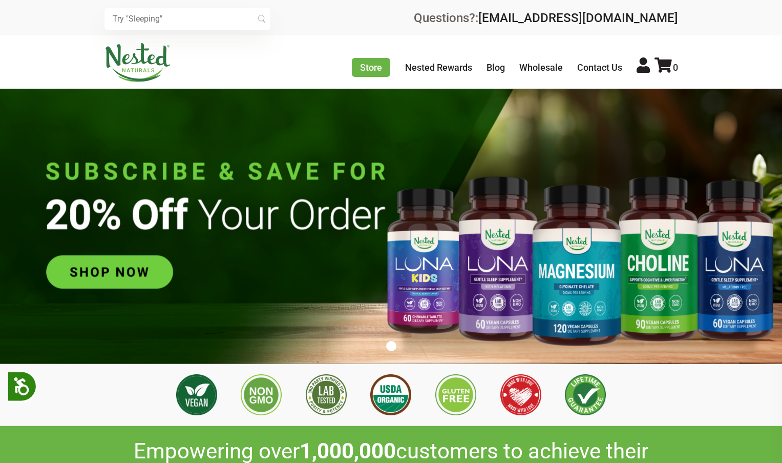 The height and width of the screenshot is (463, 782). I want to click on span: 0, so click(676, 67).